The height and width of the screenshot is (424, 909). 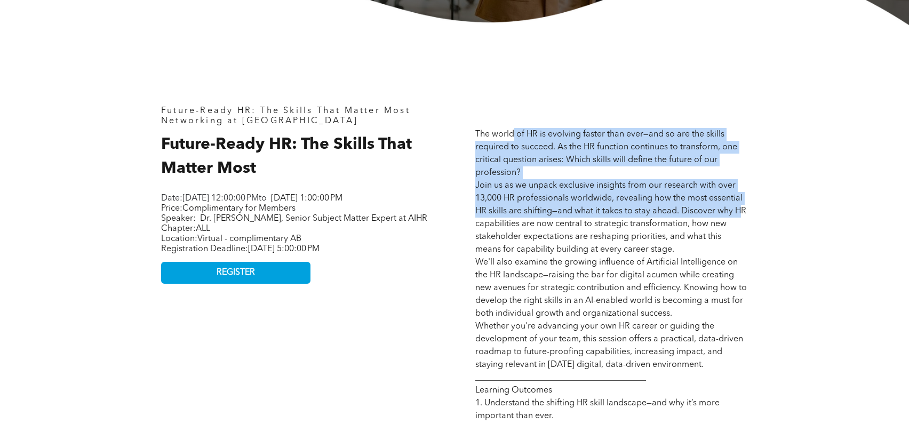 What do you see at coordinates (214, 198) in the screenshot?
I see `span: Date: to` at bounding box center [214, 198].